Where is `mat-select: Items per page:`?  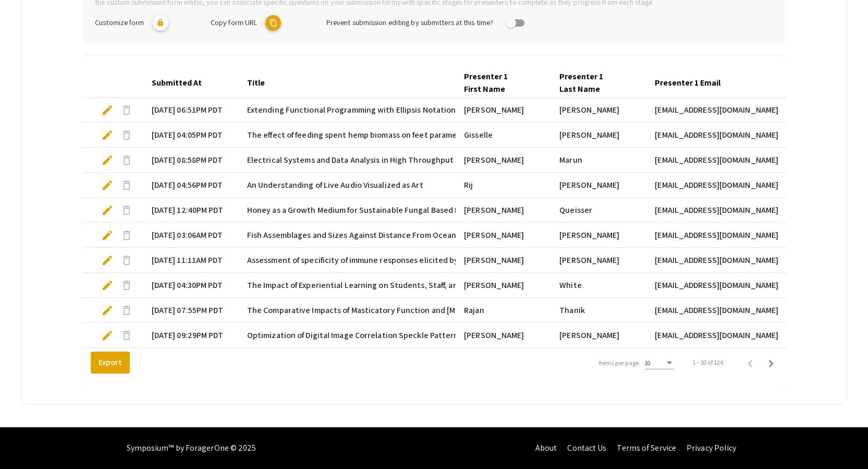
mat-select: Items per page: is located at coordinates (660, 363).